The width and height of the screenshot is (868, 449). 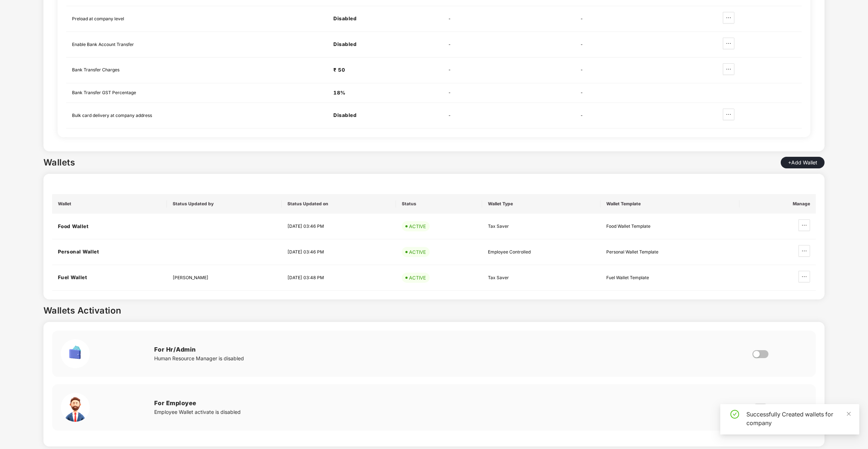 What do you see at coordinates (197, 93) in the screenshot?
I see `td: Bank Transfer GST Percentage` at bounding box center [197, 93].